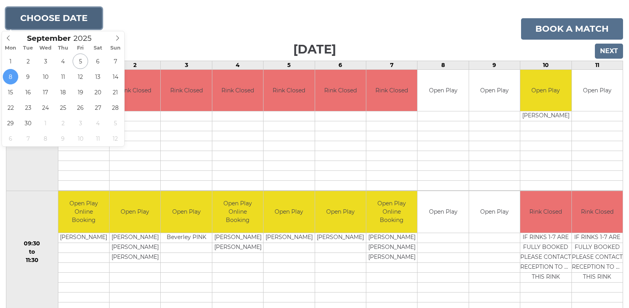 The width and height of the screenshot is (629, 308). I want to click on span: September 17, 2025, so click(45, 92).